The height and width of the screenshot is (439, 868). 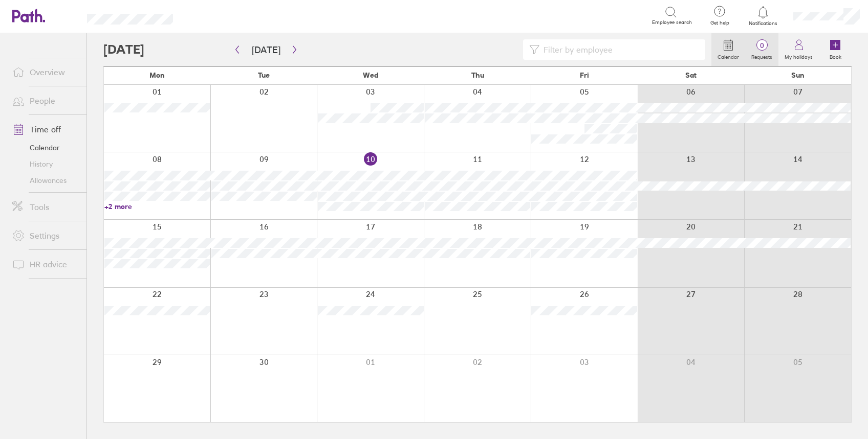 I want to click on a: Time off, so click(x=45, y=130).